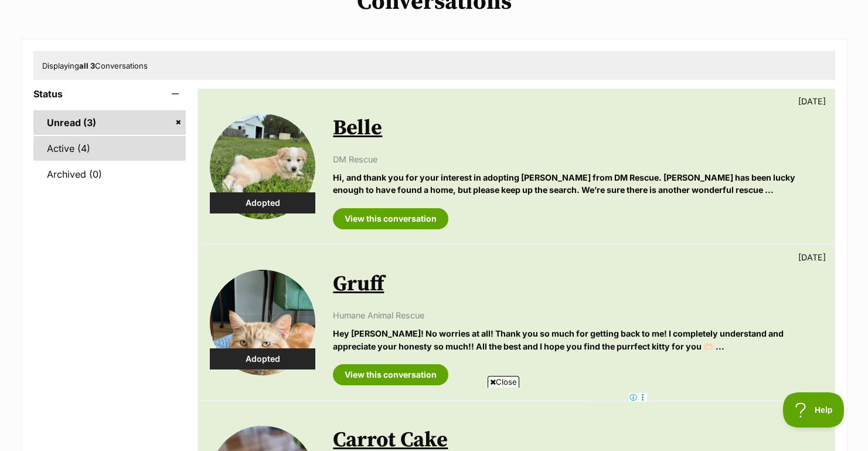 This screenshot has width=868, height=451. I want to click on header: Status, so click(109, 94).